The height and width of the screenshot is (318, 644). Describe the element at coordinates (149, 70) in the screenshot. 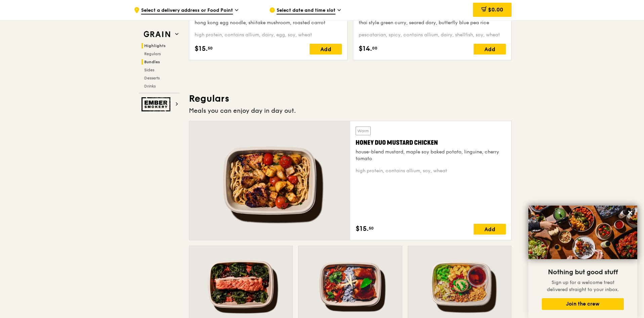

I see `span: Sides` at that location.